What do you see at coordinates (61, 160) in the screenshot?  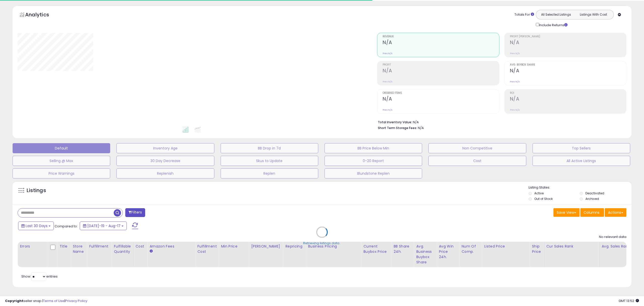 I see `button: Selling @ Max` at bounding box center [61, 160].